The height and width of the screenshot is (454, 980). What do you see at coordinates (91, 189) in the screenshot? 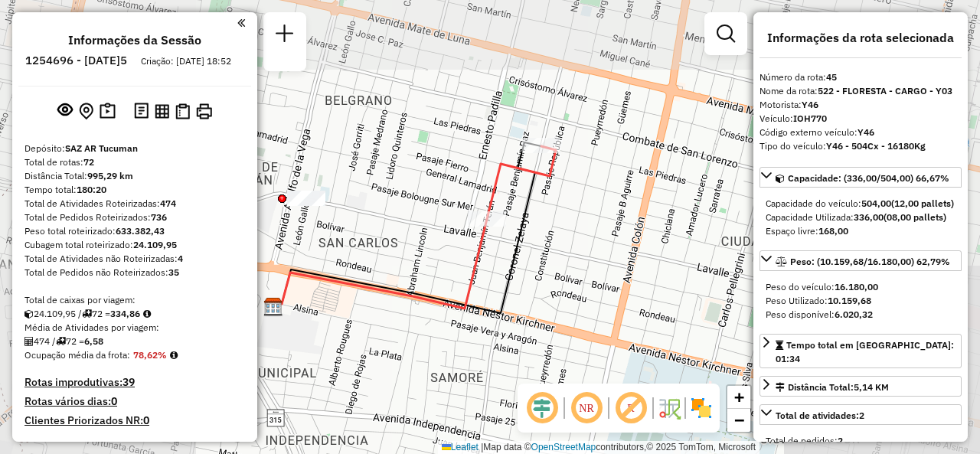
I see `strong: 180:20` at bounding box center [91, 189].